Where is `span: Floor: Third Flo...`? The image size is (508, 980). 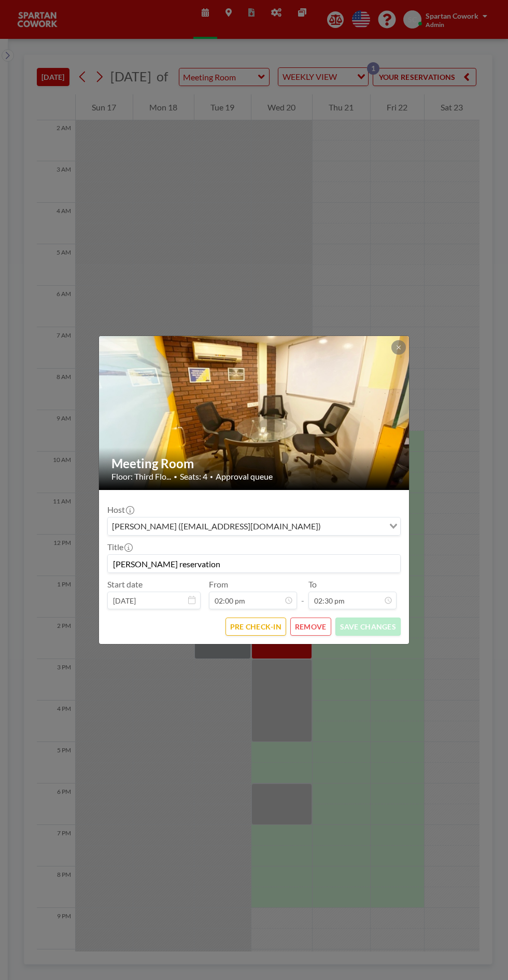 span: Floor: Third Flo... is located at coordinates (141, 476).